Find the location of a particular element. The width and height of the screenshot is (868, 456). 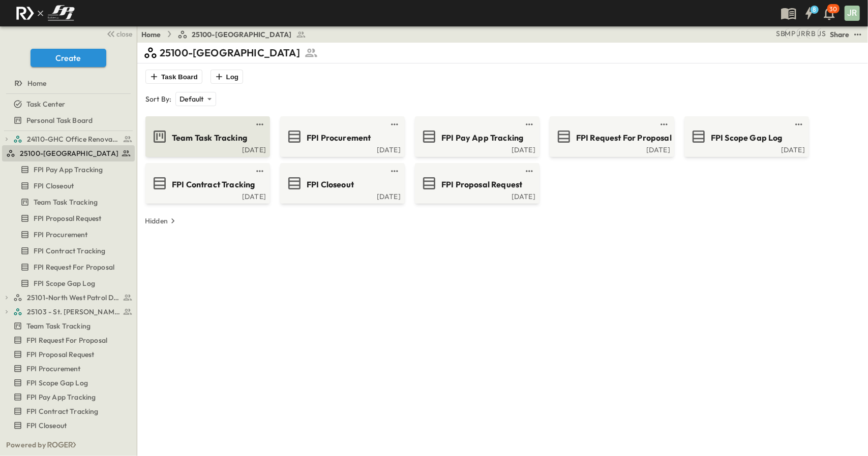

nav: breadcrumbs is located at coordinates (227, 34).